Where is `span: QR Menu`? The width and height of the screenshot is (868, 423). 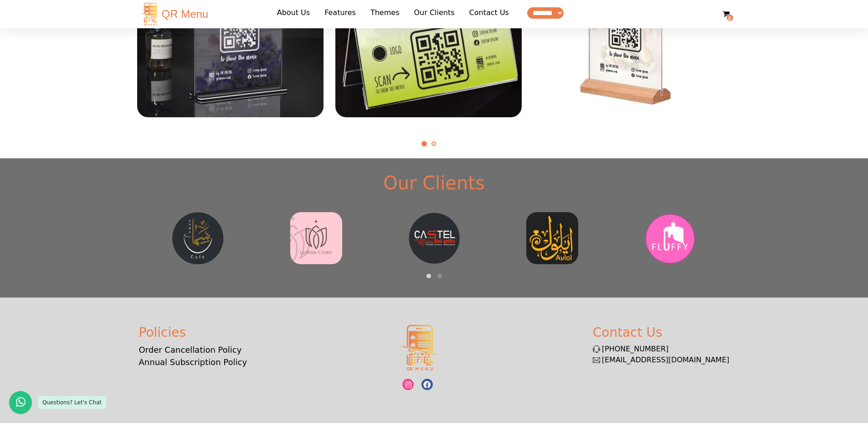 span: QR Menu is located at coordinates (185, 14).